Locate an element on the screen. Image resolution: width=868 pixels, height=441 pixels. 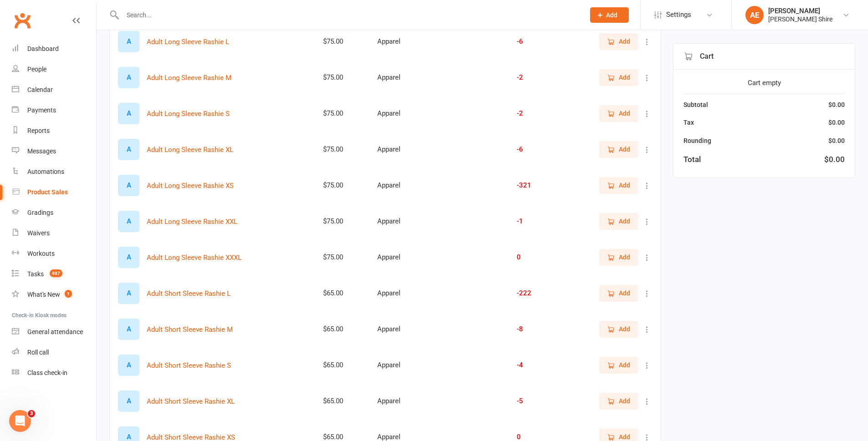
div: -222 is located at coordinates (538, 293).